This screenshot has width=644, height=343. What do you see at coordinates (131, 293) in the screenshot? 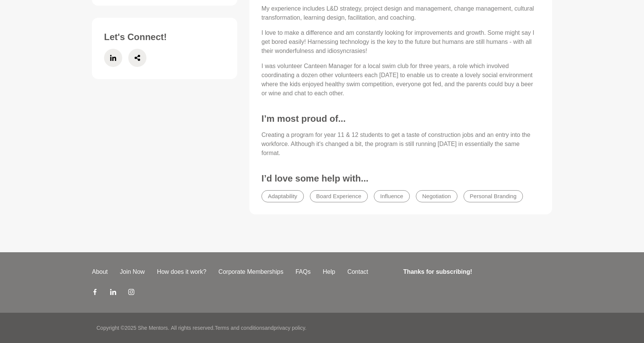
I see `a: Instagram` at bounding box center [131, 293].